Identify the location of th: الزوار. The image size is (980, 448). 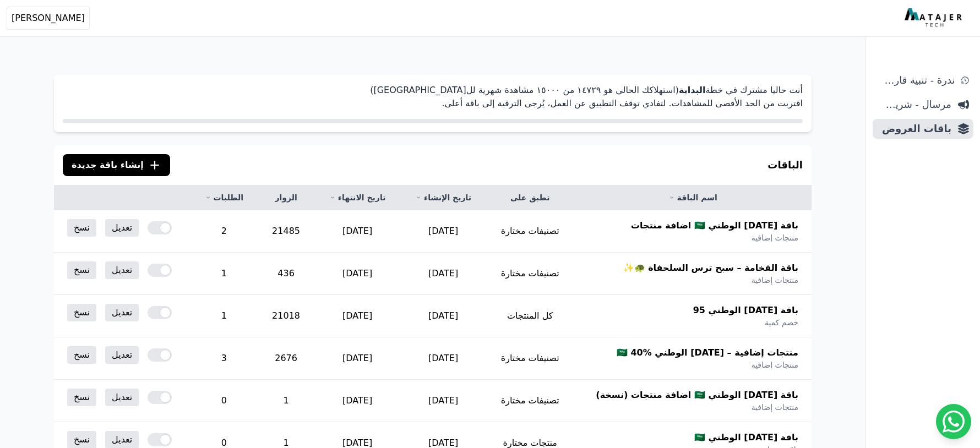
(286, 198).